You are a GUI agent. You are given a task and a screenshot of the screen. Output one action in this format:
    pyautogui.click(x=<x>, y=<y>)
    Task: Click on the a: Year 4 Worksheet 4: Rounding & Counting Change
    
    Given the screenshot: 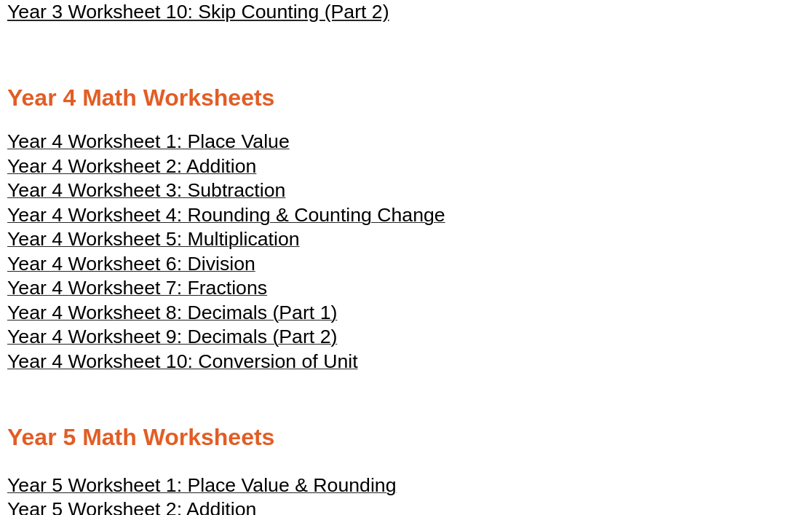 What is the action you would take?
    pyautogui.click(x=226, y=218)
    